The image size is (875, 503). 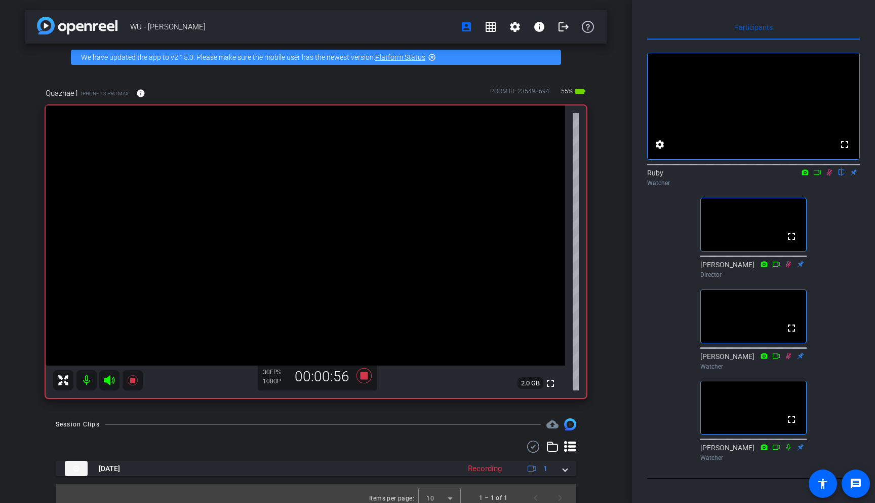 What do you see at coordinates (530, 383) in the screenshot?
I see `span: 2.0 GB` at bounding box center [530, 383].